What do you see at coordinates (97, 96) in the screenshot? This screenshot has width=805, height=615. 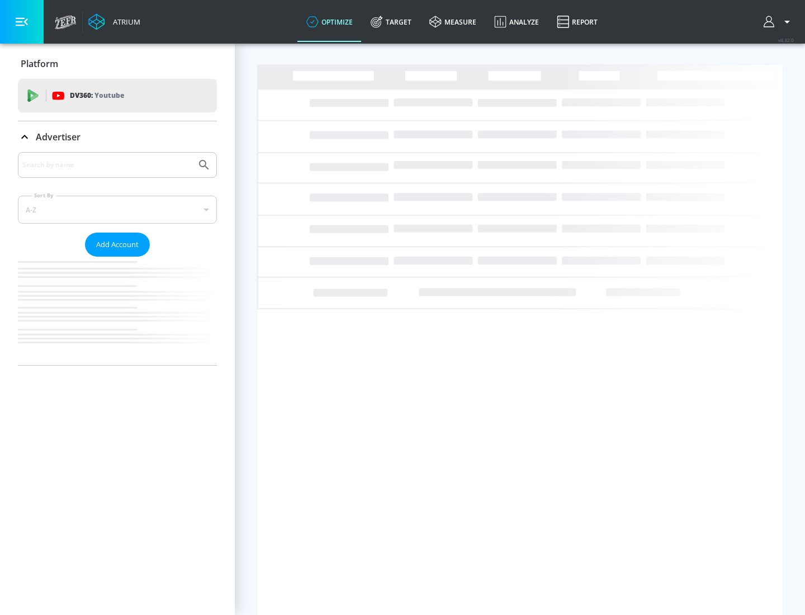 I see `p: DV360:` at bounding box center [97, 96].